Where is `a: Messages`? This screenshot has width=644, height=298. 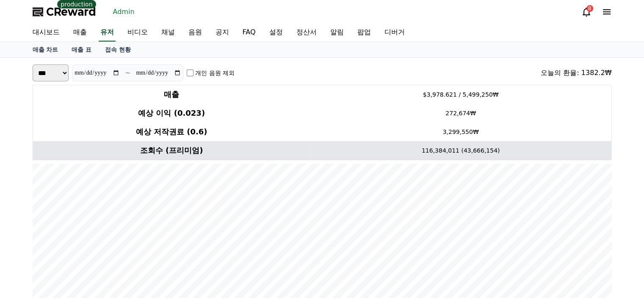
a: Messages is located at coordinates (82, 248).